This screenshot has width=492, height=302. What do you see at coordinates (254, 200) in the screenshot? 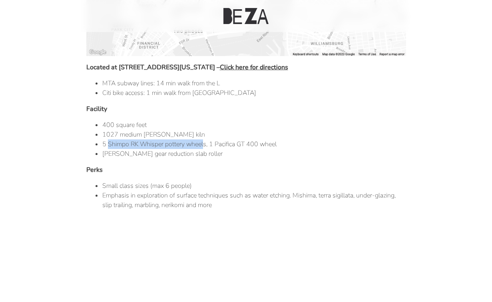
I see `li: Emphasis in exploration of surface techniques such as water etching. Mishima, terra sigillata, un...` at bounding box center [254, 200].